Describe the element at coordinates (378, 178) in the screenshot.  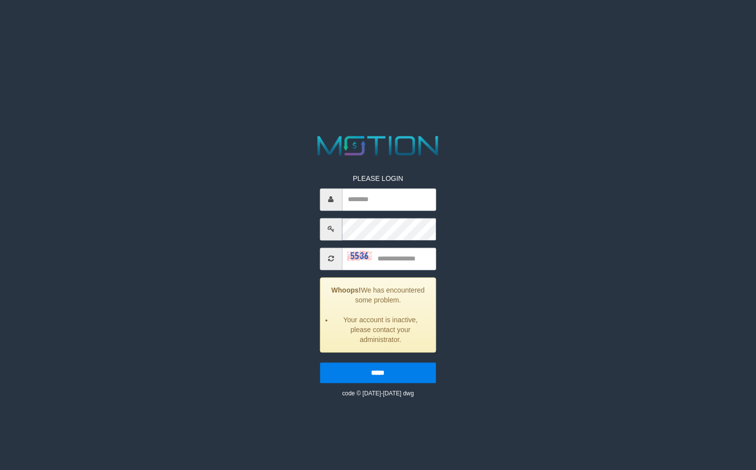
I see `p: PLEASE LOGIN` at that location.